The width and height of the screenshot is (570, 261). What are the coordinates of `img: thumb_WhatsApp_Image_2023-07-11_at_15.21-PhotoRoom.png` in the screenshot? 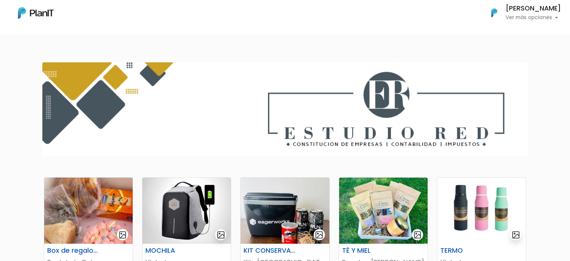 It's located at (187, 210).